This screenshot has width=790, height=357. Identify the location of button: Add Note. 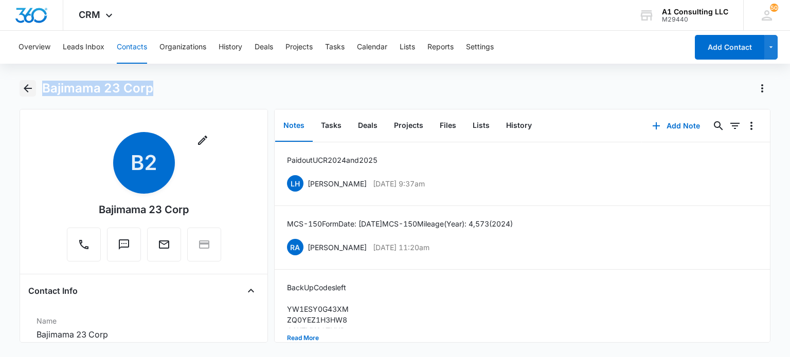
(676, 126).